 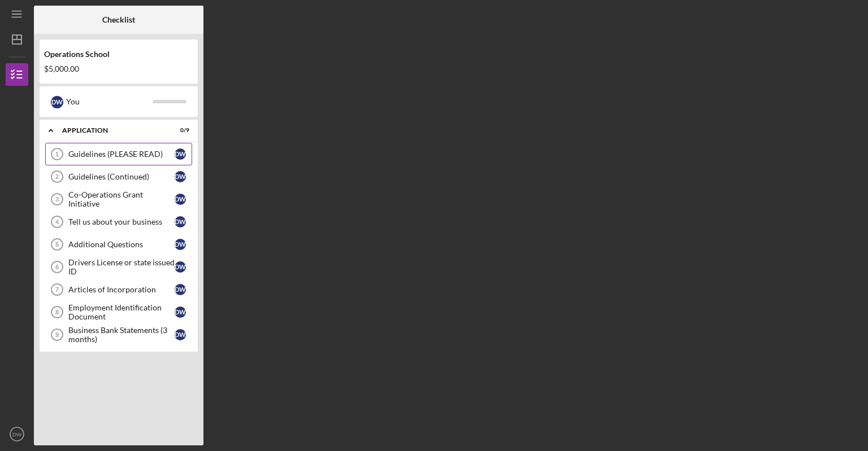 What do you see at coordinates (118, 312) in the screenshot?
I see `a: 8Employment Identification DocumentDW` at bounding box center [118, 312].